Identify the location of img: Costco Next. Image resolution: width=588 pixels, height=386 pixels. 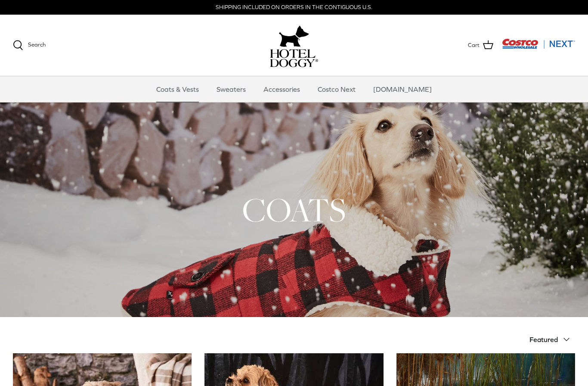
(538, 43).